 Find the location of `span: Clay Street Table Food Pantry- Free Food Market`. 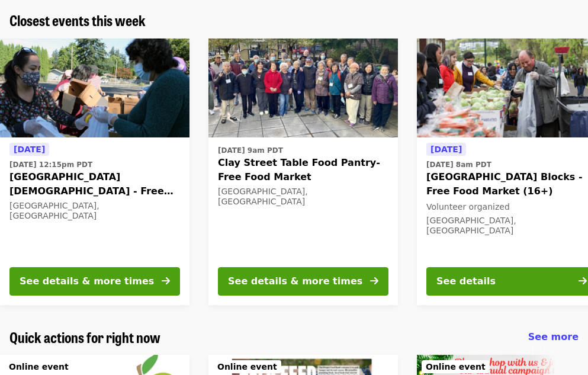

span: Clay Street Table Food Pantry- Free Food Market is located at coordinates (303, 170).